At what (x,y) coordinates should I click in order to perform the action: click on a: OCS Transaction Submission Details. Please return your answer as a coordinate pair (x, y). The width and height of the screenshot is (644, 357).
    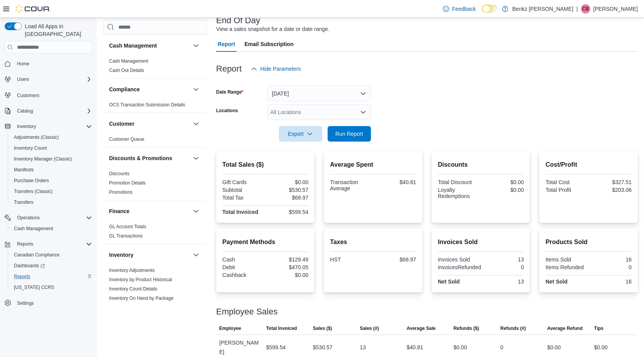
    Looking at the image, I should click on (147, 105).